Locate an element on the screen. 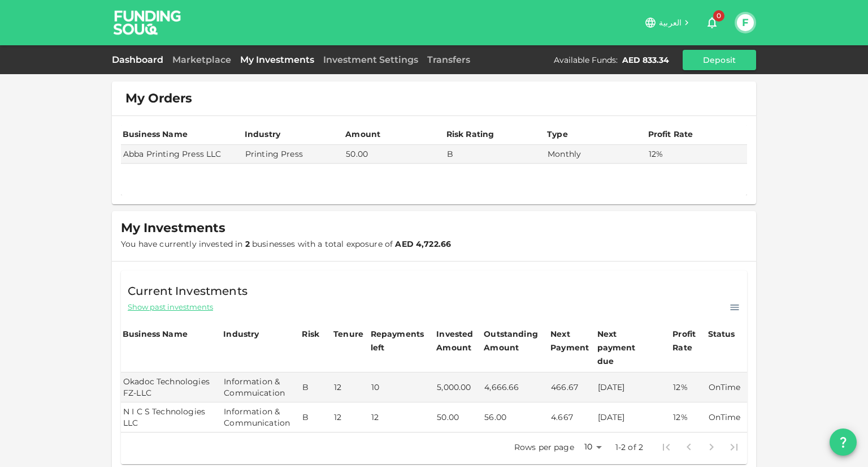  td: 10 is located at coordinates (401, 387).